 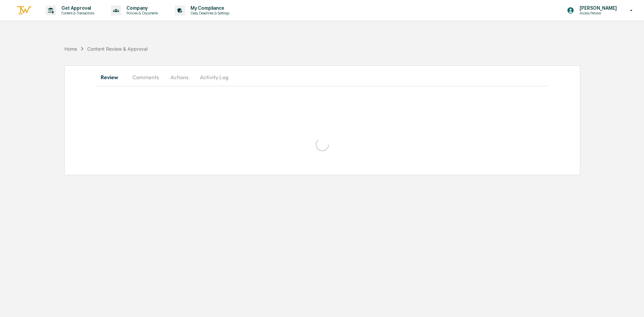 I want to click on div: secondary tabs example, so click(x=322, y=77).